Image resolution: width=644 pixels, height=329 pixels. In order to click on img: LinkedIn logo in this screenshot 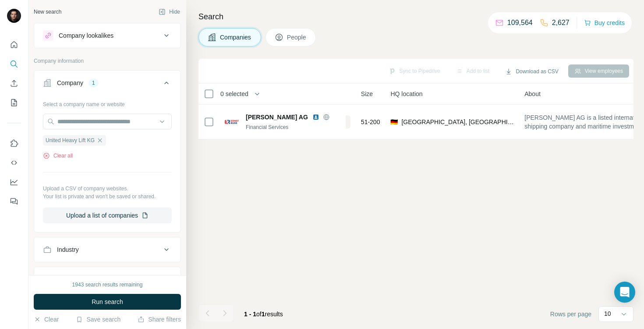, I will do `click(316, 117)`.